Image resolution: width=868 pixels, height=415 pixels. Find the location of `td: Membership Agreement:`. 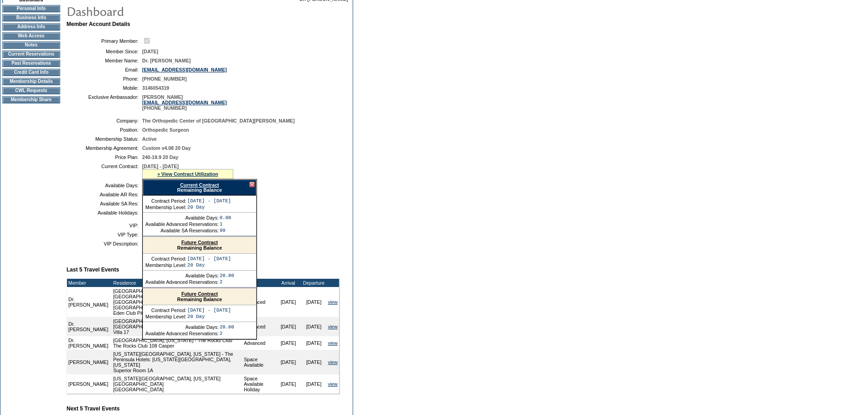

td: Membership Agreement: is located at coordinates (104, 148).